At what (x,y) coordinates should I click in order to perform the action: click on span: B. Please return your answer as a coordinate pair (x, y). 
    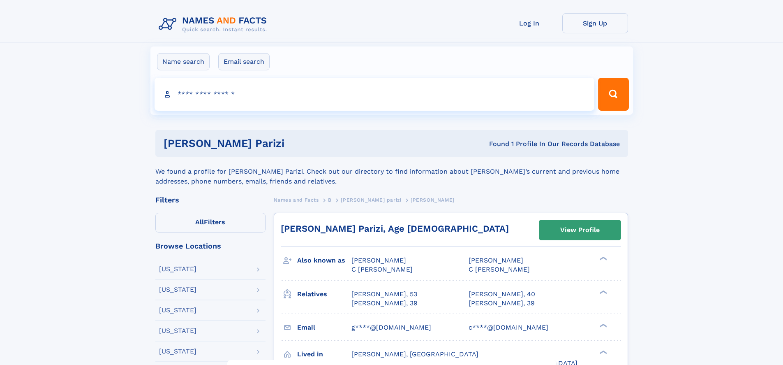
    Looking at the image, I should click on (330, 200).